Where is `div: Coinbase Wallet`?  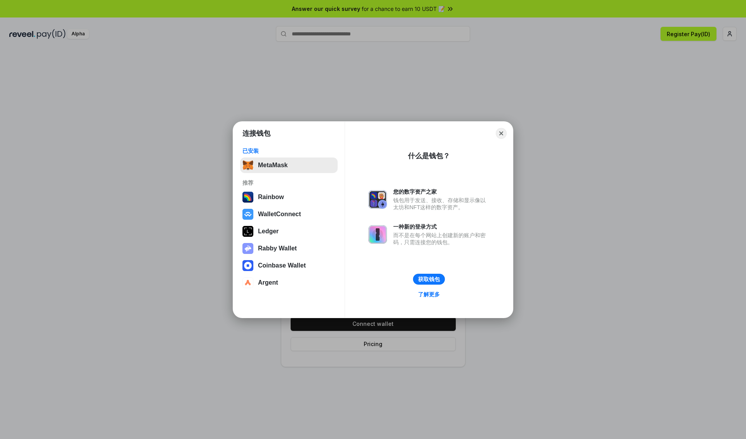 div: Coinbase Wallet is located at coordinates (282, 265).